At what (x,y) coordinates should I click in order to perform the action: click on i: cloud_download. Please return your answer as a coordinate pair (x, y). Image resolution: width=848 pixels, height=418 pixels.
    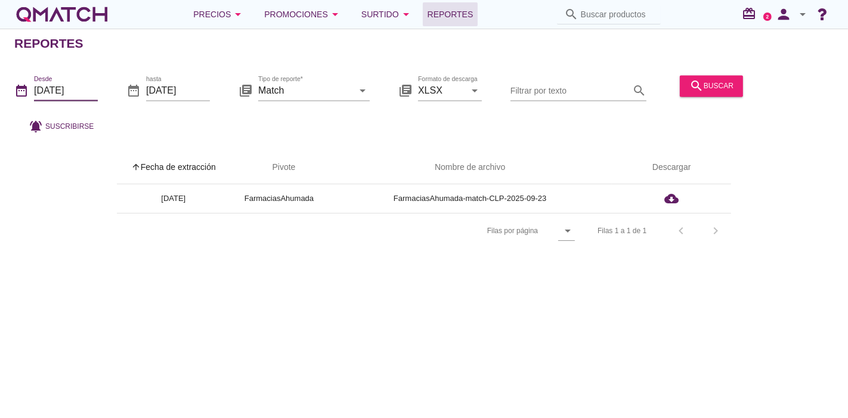
    Looking at the image, I should click on (672, 199).